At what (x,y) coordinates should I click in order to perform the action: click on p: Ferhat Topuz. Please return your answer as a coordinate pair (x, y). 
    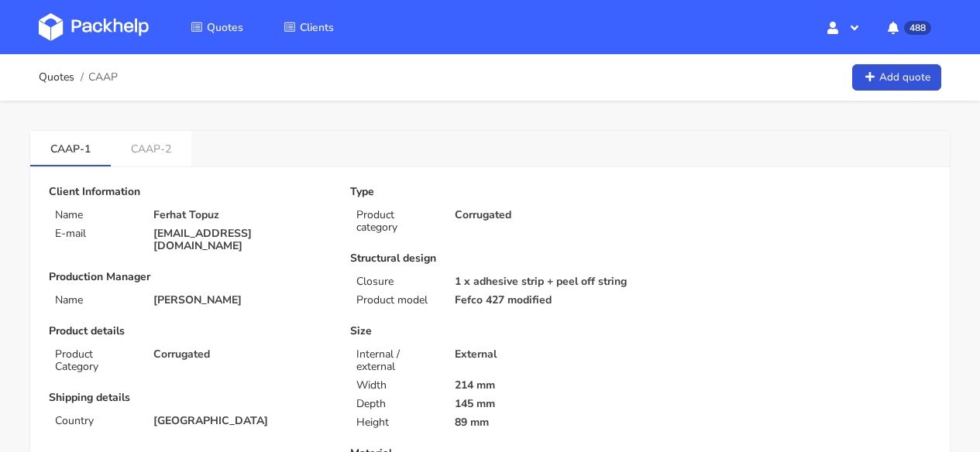
    Looking at the image, I should click on (241, 215).